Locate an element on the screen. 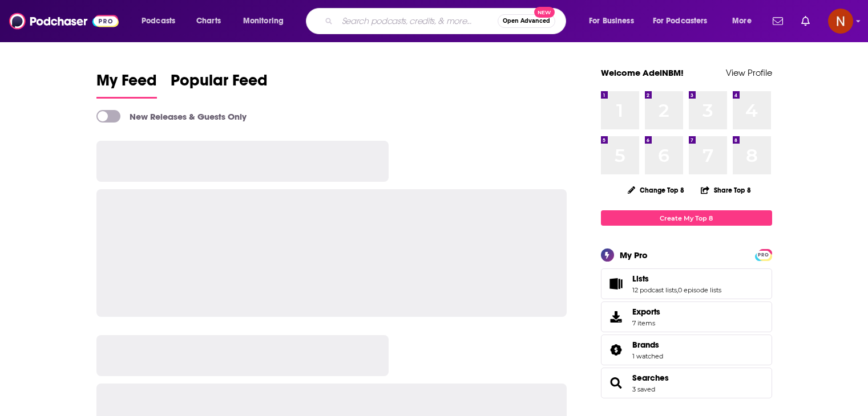 The height and width of the screenshot is (416, 868). span: Podcasts is located at coordinates (158, 21).